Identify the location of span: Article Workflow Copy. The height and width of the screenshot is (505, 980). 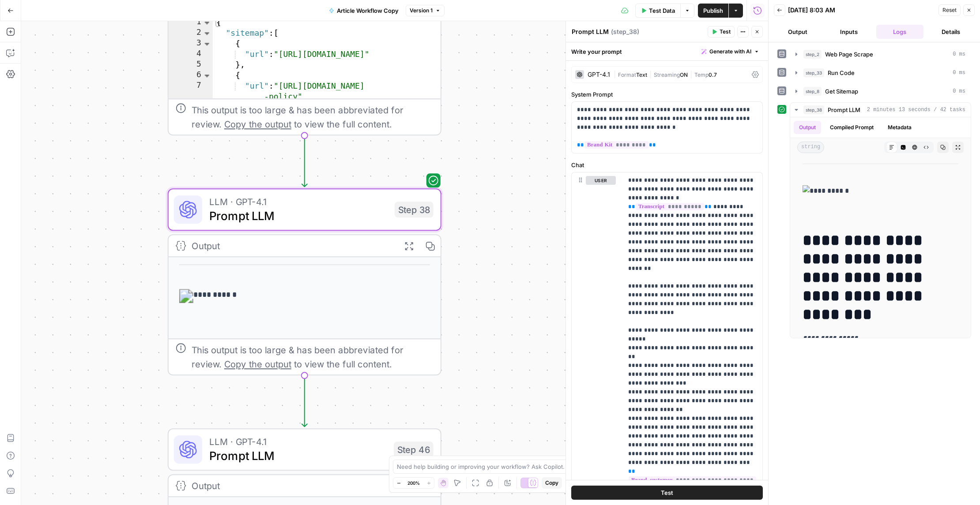
(368, 10).